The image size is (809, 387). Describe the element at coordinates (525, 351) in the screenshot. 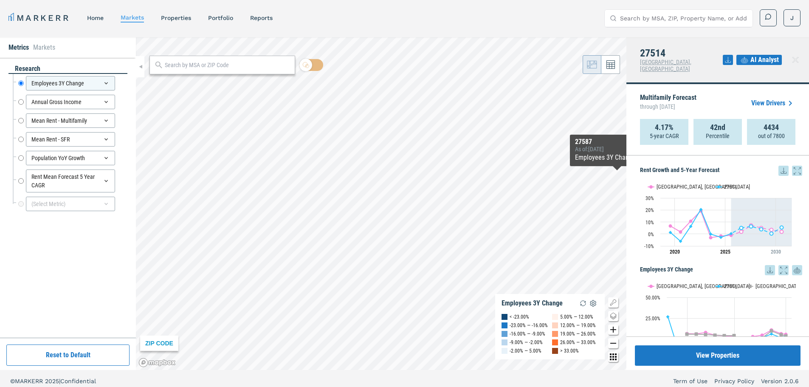

I see `div: -2.00% — 5.00%` at that location.